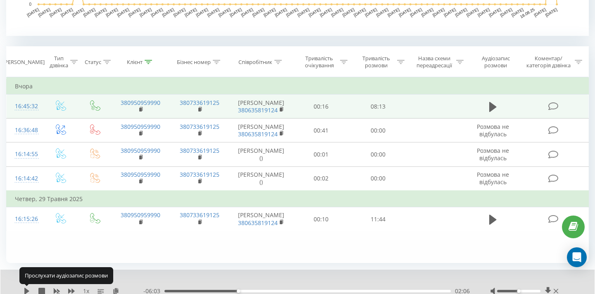  Describe the element at coordinates (319, 62) in the screenshot. I see `div: Тривалість очікування` at that location.